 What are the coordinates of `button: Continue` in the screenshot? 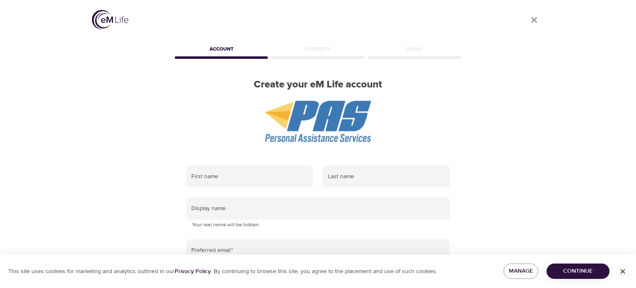 It's located at (578, 271).